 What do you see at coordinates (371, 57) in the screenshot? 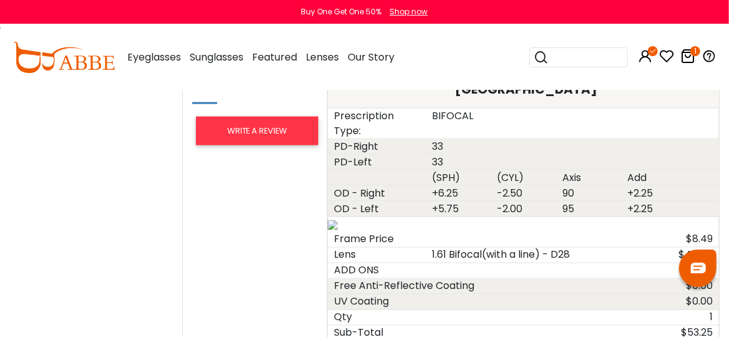
I see `span: Our Story` at bounding box center [371, 57].